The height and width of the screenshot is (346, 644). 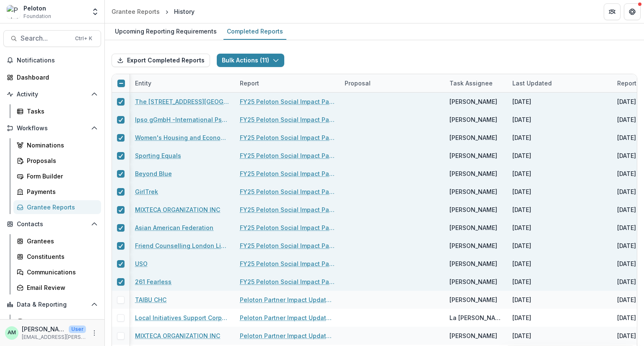 I want to click on div: Alia McCants, so click(x=12, y=333).